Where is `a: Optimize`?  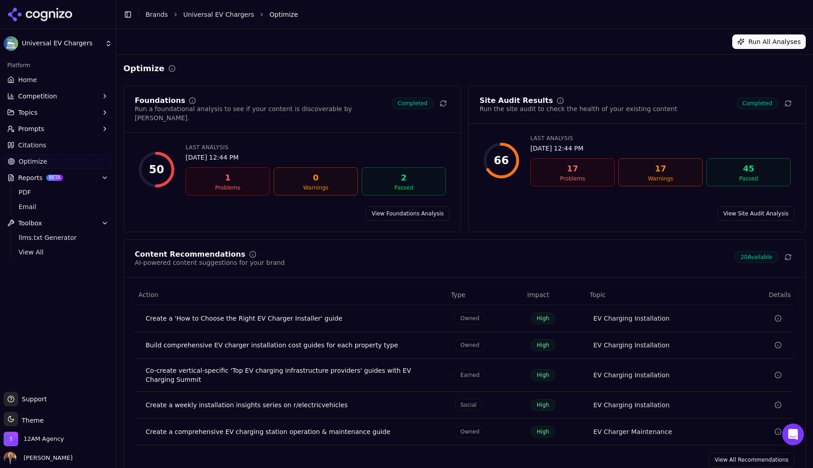 a: Optimize is located at coordinates (58, 162).